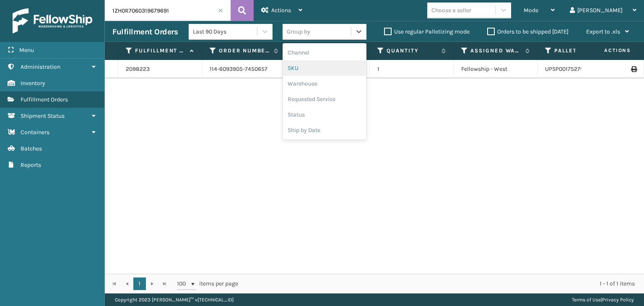 The width and height of the screenshot is (644, 306). Describe the element at coordinates (138, 70) in the screenshot. I see `a: 2098223` at that location.